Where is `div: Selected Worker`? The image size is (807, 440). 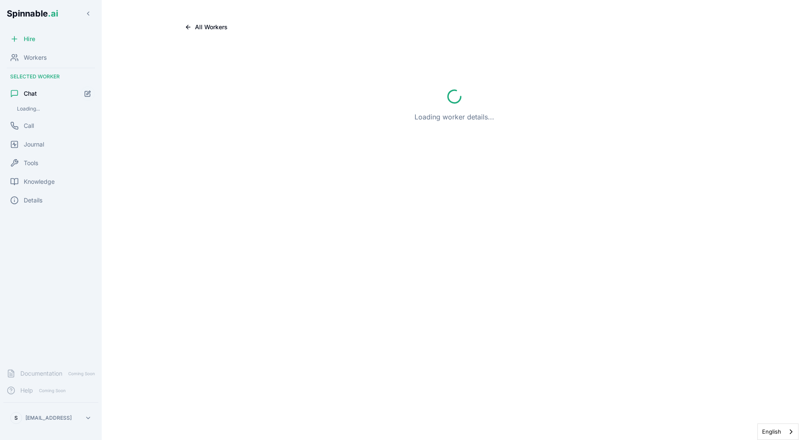 div: Selected Worker is located at coordinates (51, 77).